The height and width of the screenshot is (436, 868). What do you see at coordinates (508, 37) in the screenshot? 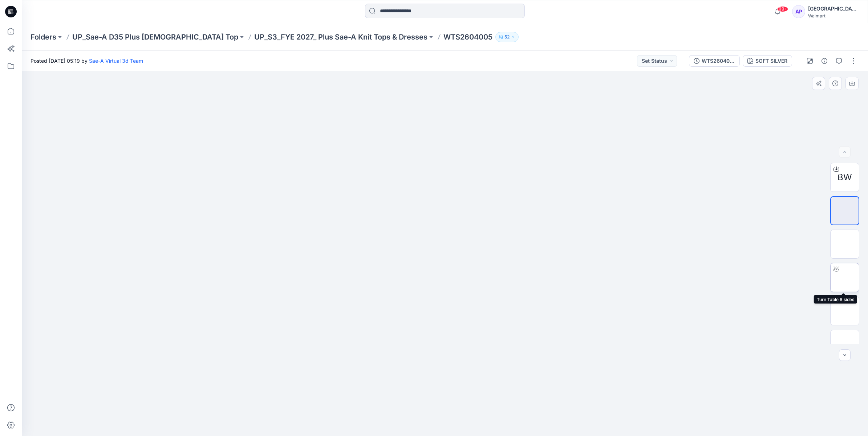
I see `button: 52` at bounding box center [508, 37].